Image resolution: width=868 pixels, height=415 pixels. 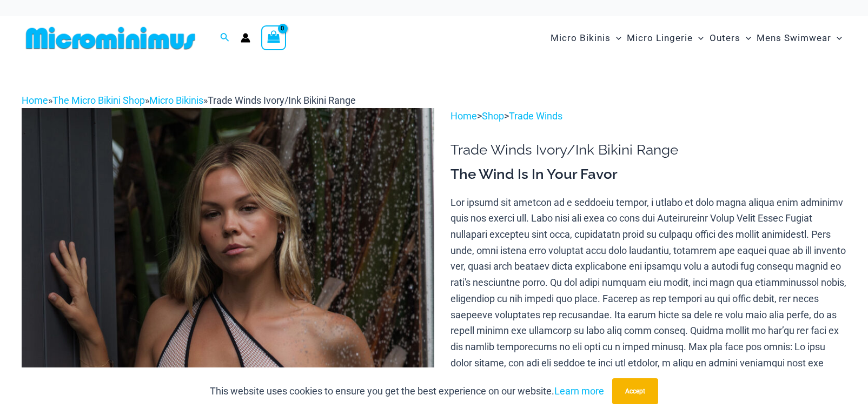 What do you see at coordinates (580, 391) in the screenshot?
I see `a: Learn more` at bounding box center [580, 391].